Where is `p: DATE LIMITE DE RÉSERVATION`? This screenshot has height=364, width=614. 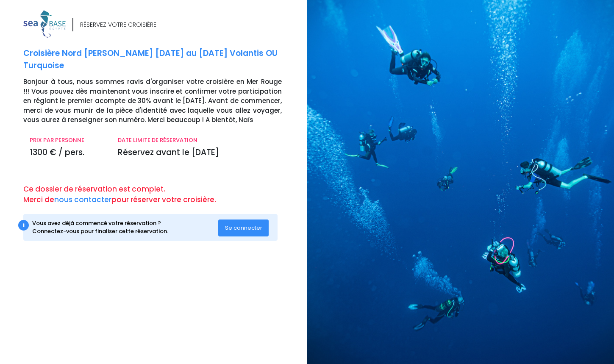
p: DATE LIMITE DE RÉSERVATION is located at coordinates (200, 140).